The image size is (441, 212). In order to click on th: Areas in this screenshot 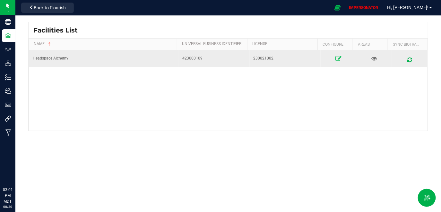, I will do `click(370, 44)`.